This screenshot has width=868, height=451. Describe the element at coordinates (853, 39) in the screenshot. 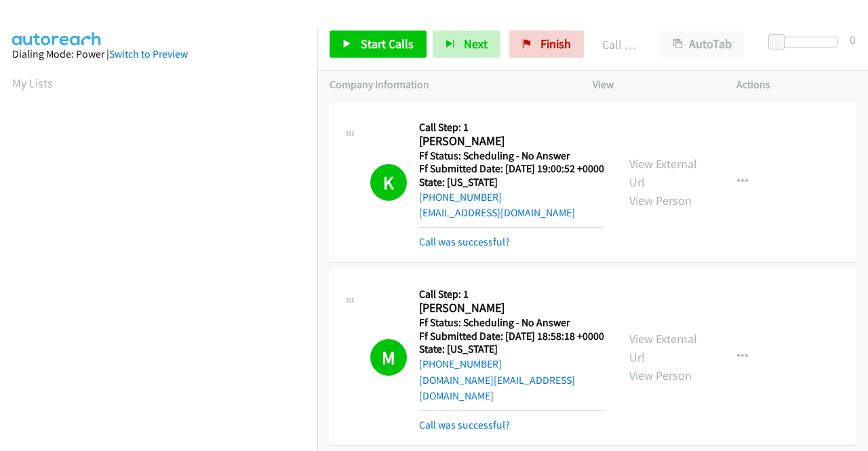

I see `div: 0` at that location.